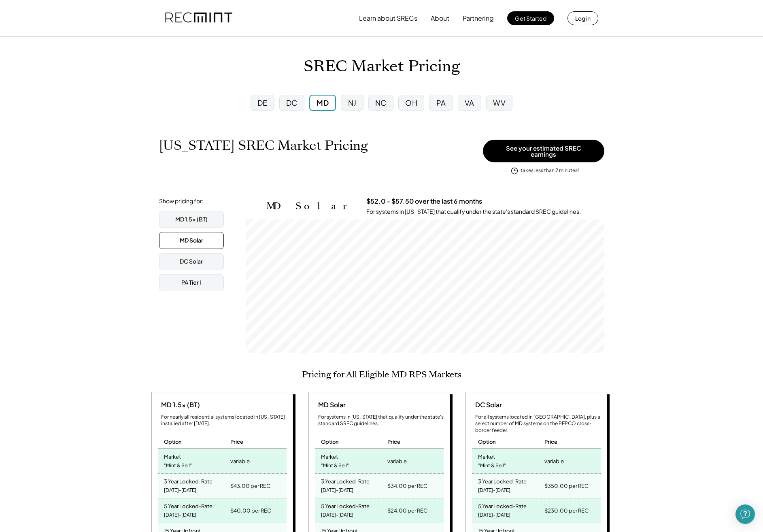 Image resolution: width=763 pixels, height=532 pixels. I want to click on h3: $52.0 - $57.50 over the last 6 months, so click(424, 201).